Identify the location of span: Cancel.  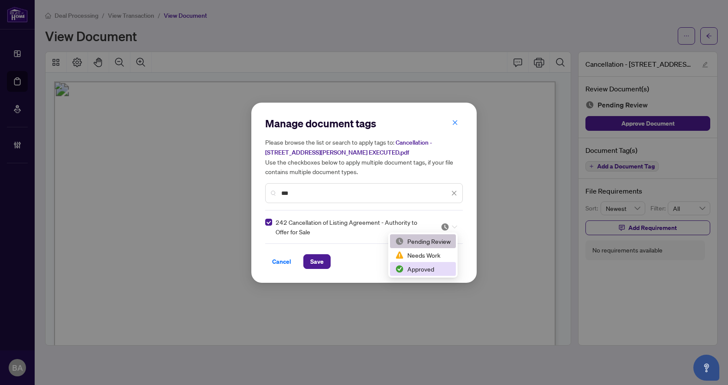
(282, 262).